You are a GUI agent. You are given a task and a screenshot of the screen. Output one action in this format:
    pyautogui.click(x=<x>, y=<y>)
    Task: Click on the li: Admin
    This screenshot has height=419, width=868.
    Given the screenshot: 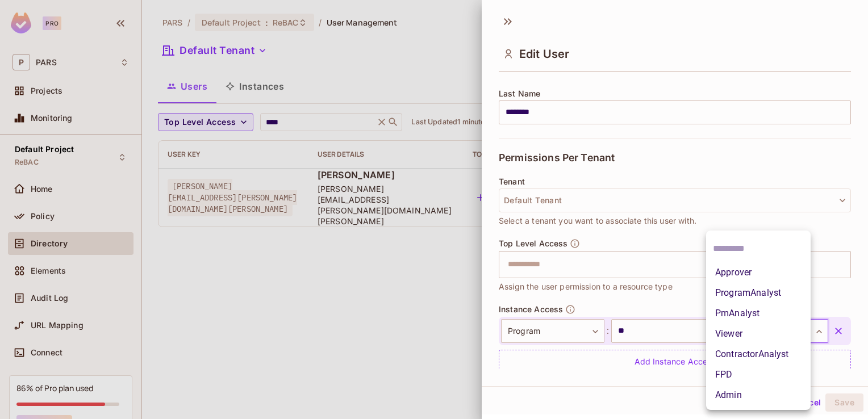 What is the action you would take?
    pyautogui.click(x=758, y=395)
    